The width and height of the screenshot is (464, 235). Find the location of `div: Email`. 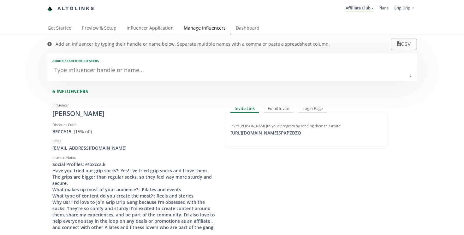

div: Email is located at coordinates (134, 141).